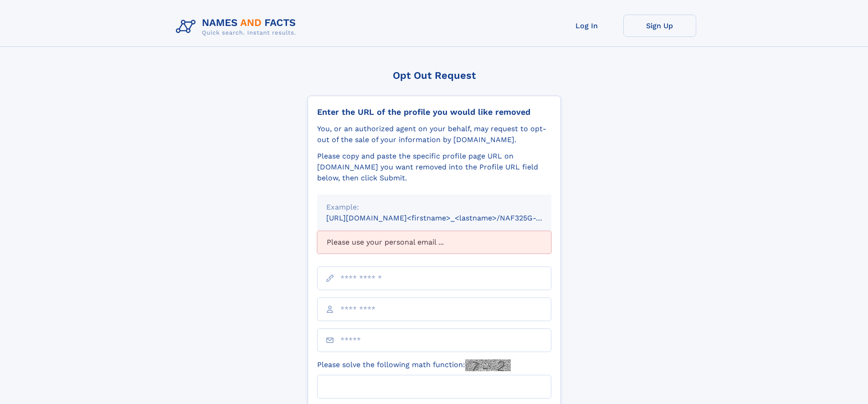  I want to click on label: Please solve the following math function:, so click(414, 365).